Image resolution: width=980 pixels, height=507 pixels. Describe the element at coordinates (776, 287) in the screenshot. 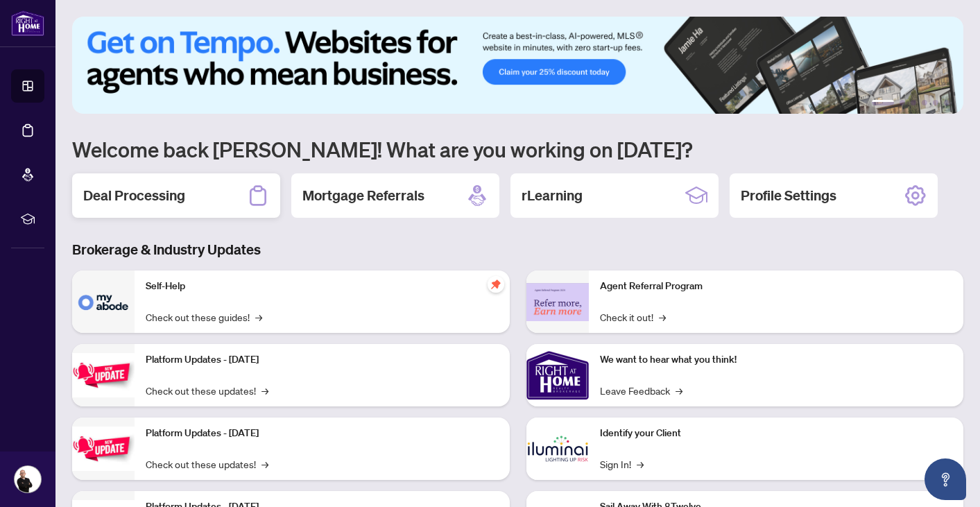

I see `p: Agent Referral Program` at that location.